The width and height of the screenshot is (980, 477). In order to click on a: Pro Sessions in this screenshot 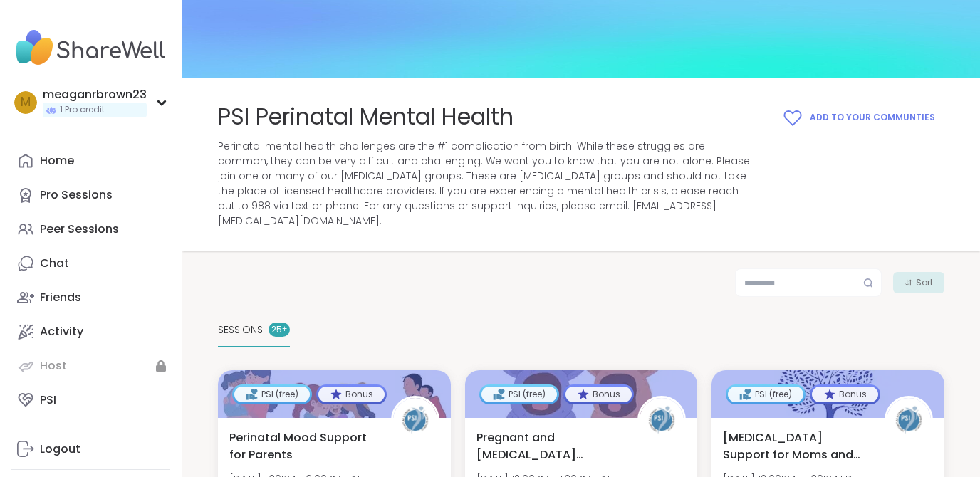, I will do `click(90, 195)`.